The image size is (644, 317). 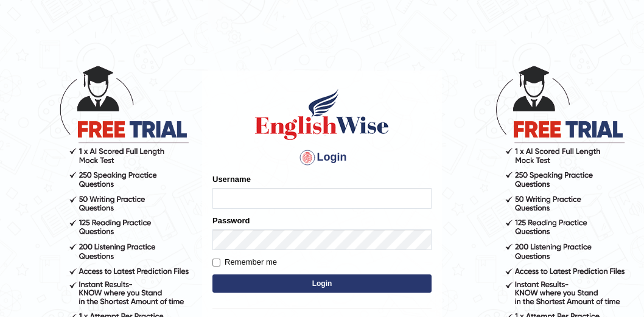 What do you see at coordinates (232, 179) in the screenshot?
I see `label: Username` at bounding box center [232, 179].